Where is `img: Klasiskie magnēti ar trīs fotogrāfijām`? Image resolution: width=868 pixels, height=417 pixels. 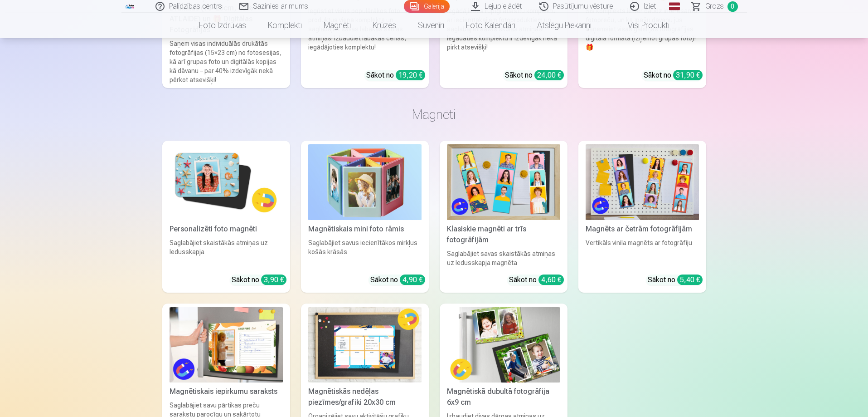 img: Klasiskie magnēti ar trīs fotogrāfijām is located at coordinates (504, 182).